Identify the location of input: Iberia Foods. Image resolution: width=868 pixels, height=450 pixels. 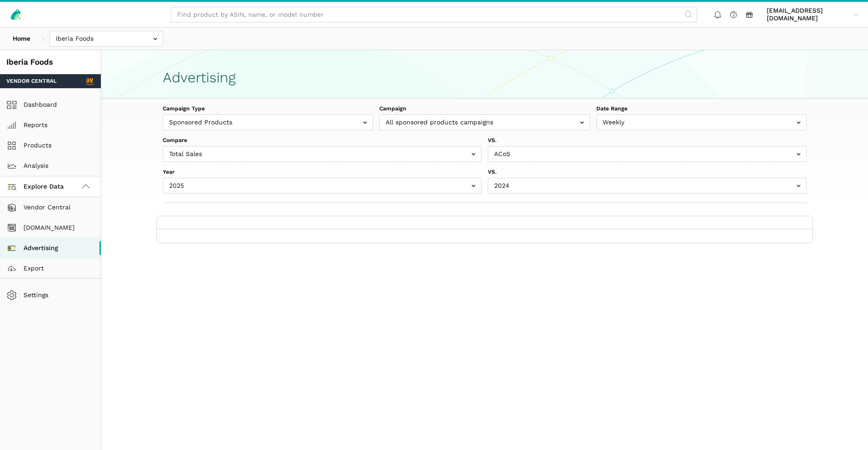
(106, 39).